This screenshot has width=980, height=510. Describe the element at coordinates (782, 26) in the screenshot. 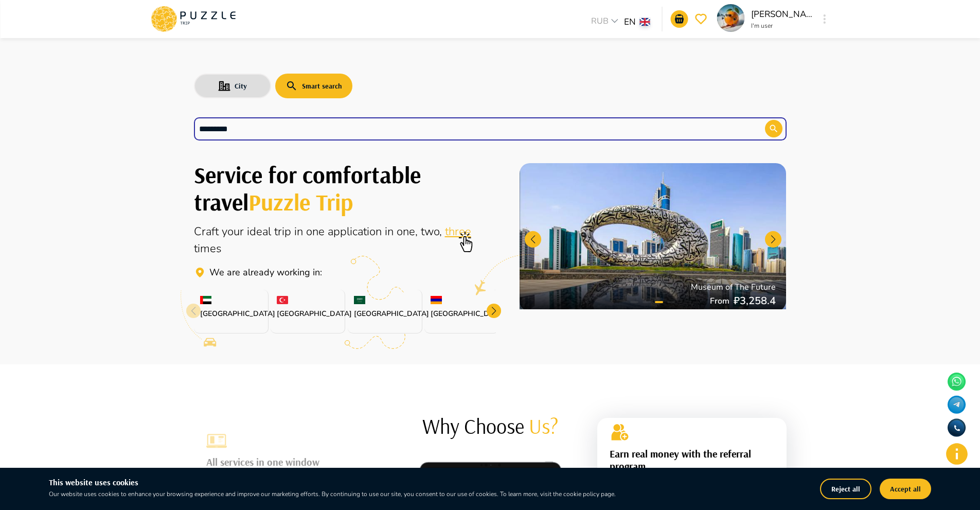

I see `p: I'm user` at that location.